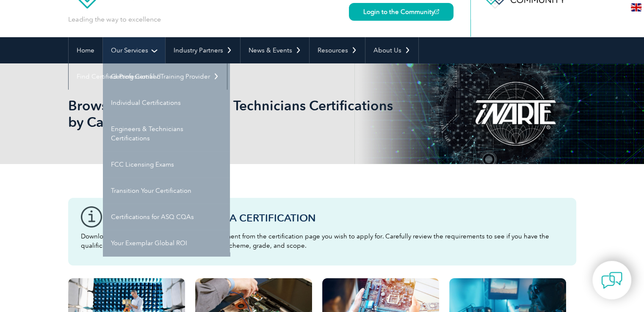 The width and height of the screenshot is (644, 312). What do you see at coordinates (166, 103) in the screenshot?
I see `a: Individual Certifications` at bounding box center [166, 103].